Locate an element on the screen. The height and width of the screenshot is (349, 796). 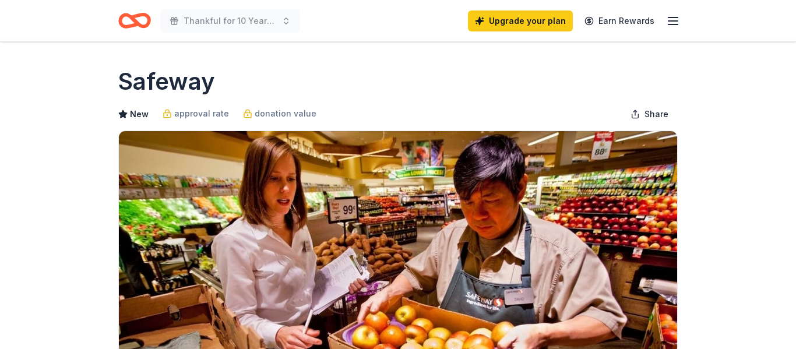
button: Thankful for 10 Years Gala Fundraiser is located at coordinates (230, 21).